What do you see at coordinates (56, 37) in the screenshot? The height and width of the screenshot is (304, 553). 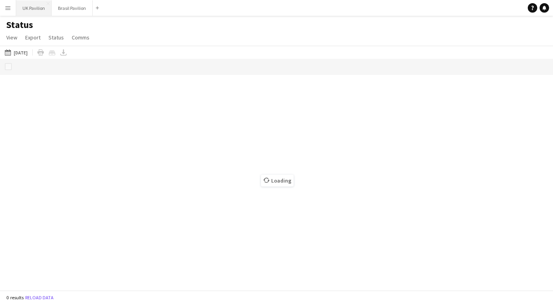 I see `a: Status` at bounding box center [56, 37].